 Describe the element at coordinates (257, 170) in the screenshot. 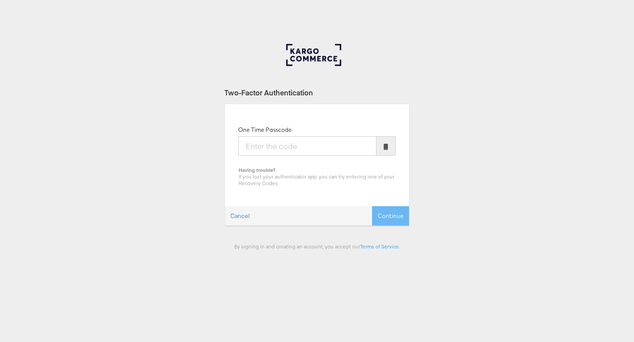

I see `b: Having trouble?` at that location.